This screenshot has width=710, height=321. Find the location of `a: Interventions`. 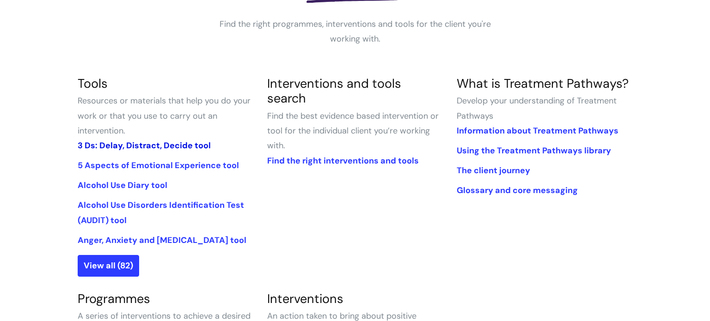

a: Interventions is located at coordinates (305, 299).